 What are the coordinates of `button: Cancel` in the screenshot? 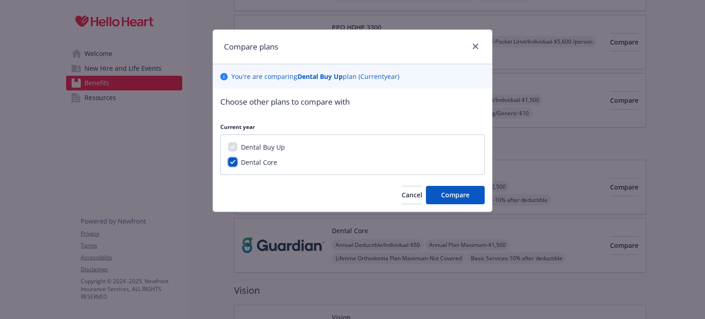 It's located at (412, 195).